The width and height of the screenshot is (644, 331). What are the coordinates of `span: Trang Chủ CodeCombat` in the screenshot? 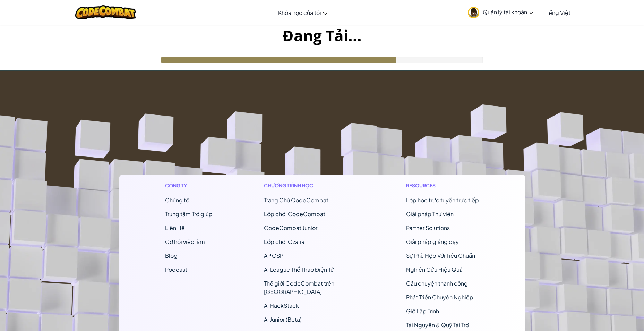 It's located at (296, 200).